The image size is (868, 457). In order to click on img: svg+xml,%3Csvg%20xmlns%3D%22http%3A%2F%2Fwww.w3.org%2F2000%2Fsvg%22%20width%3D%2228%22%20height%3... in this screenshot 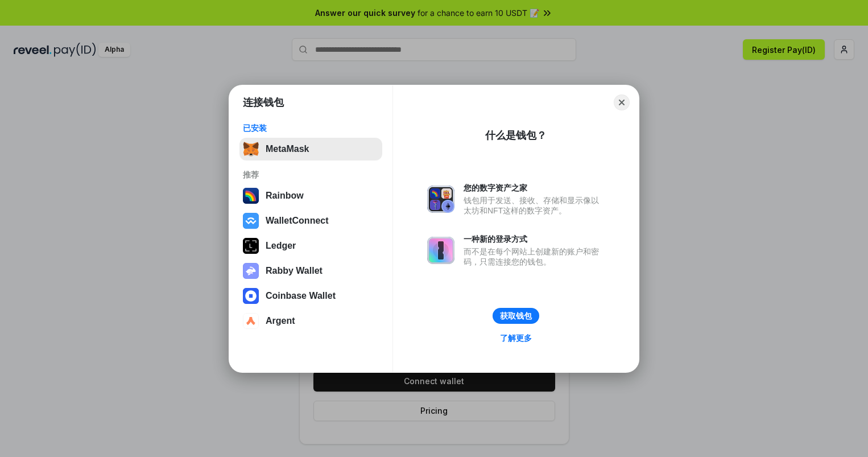, I will do `click(251, 246)`.